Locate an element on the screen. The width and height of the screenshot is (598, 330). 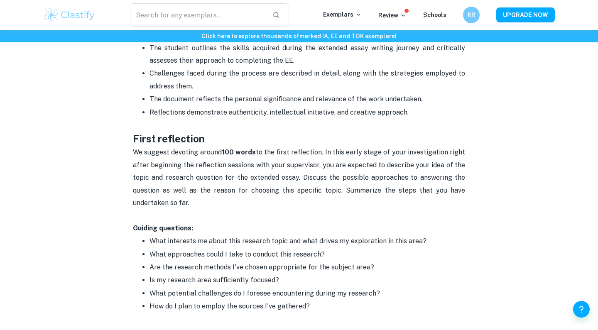
p: What potential challenges do I foresee encountering during my research? is located at coordinates (307, 294).